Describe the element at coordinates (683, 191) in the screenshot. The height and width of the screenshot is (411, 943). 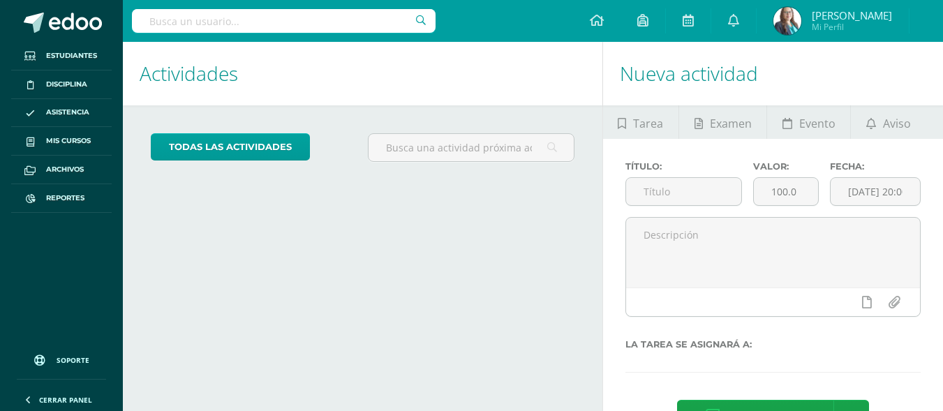
I see `input: Título` at that location.